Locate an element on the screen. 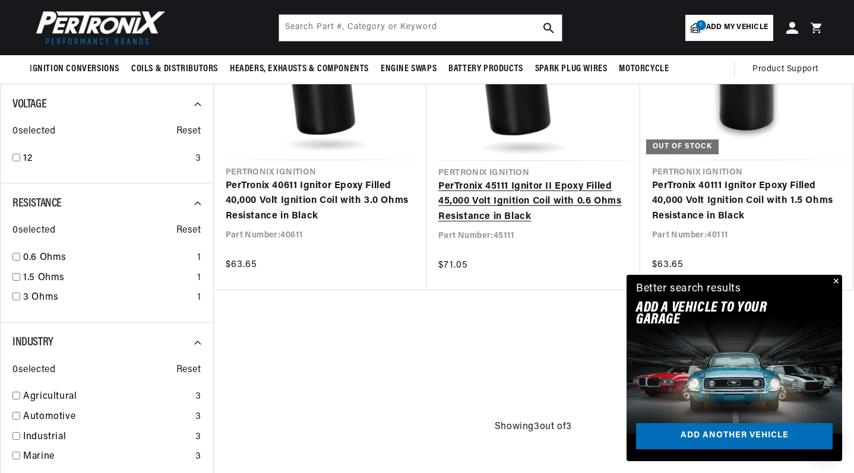 The image size is (854, 473). button: search button is located at coordinates (549, 28).